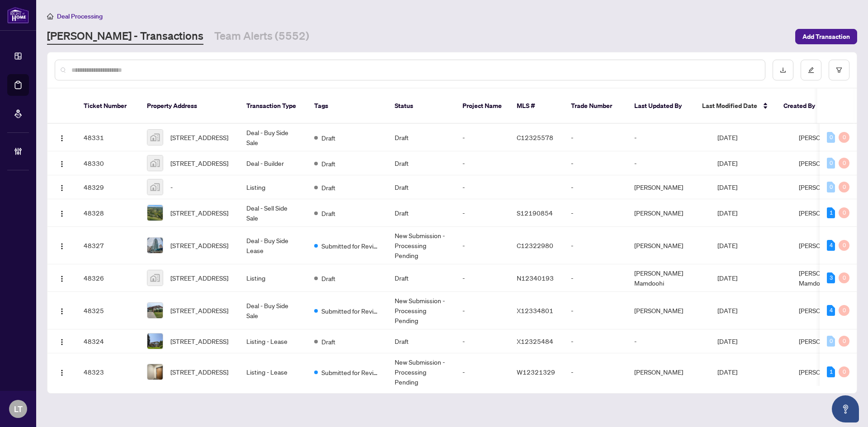 The image size is (868, 427). What do you see at coordinates (18, 15) in the screenshot?
I see `img: logo` at bounding box center [18, 15].